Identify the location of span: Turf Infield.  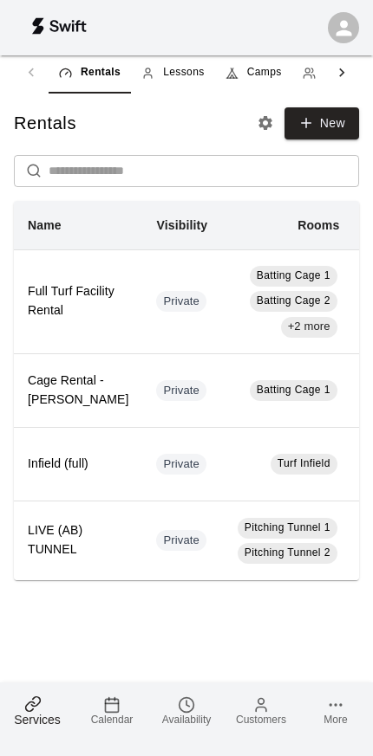
(303, 464).